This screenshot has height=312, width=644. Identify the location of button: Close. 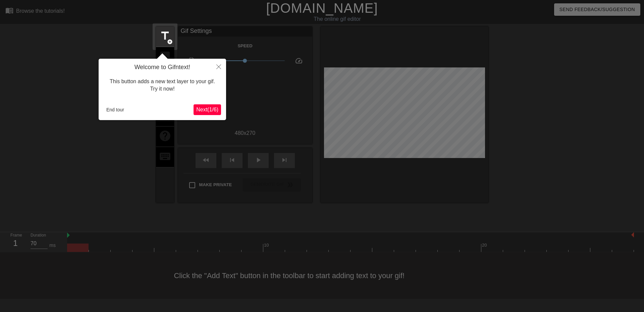
(219, 66).